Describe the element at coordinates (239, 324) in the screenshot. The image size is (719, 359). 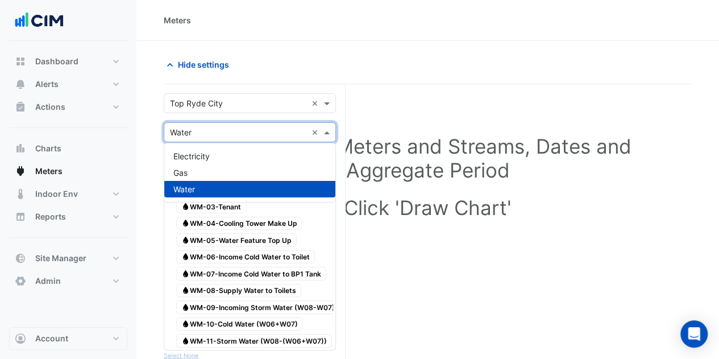
I see `span: WM-10-Cold Water (W06+W07)` at that location.